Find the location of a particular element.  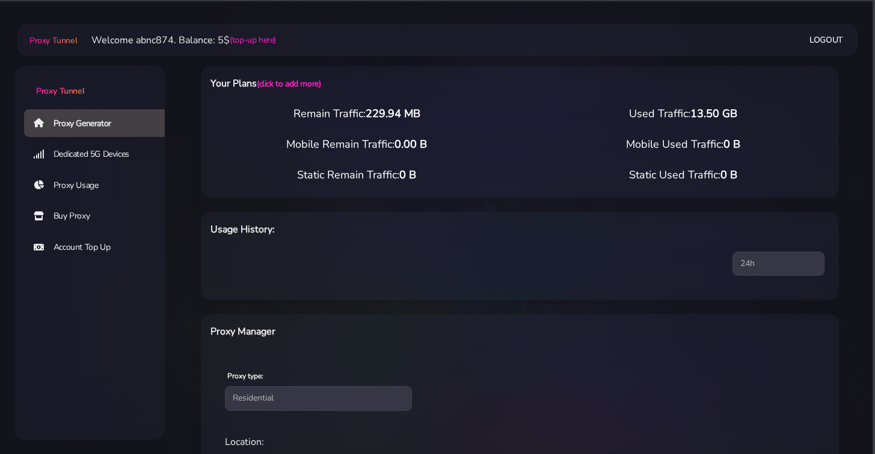

a: Buy Proxy is located at coordinates (99, 216).